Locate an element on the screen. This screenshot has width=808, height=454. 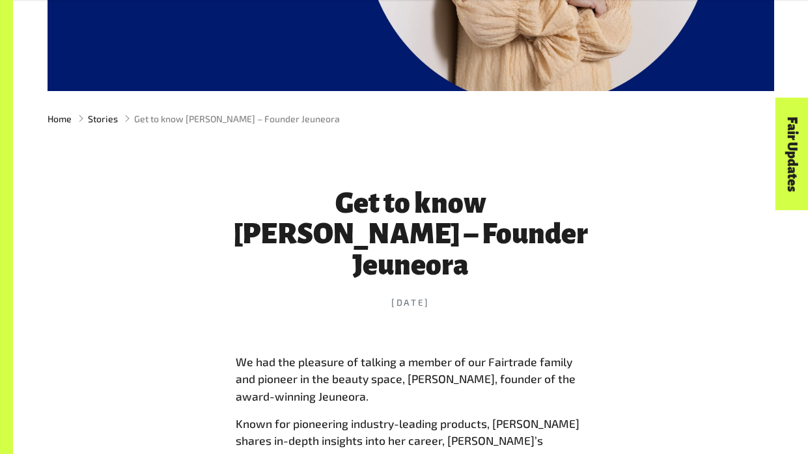
a: Stories is located at coordinates (103, 118).